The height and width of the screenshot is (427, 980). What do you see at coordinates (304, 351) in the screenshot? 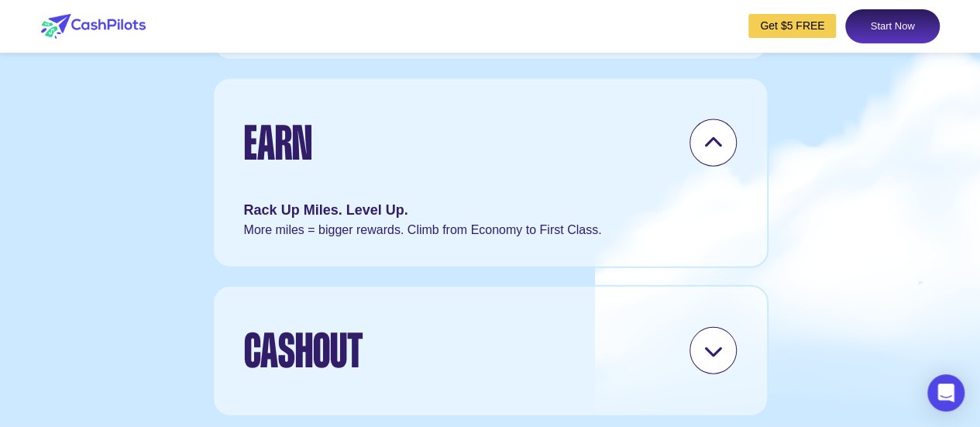
I see `div: Cashout` at bounding box center [304, 351].